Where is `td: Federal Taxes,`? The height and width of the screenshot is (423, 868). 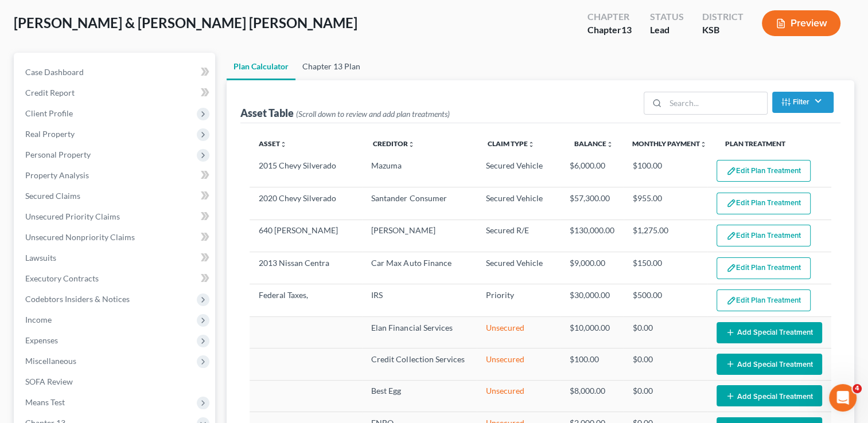
td: Federal Taxes, is located at coordinates (306, 301).